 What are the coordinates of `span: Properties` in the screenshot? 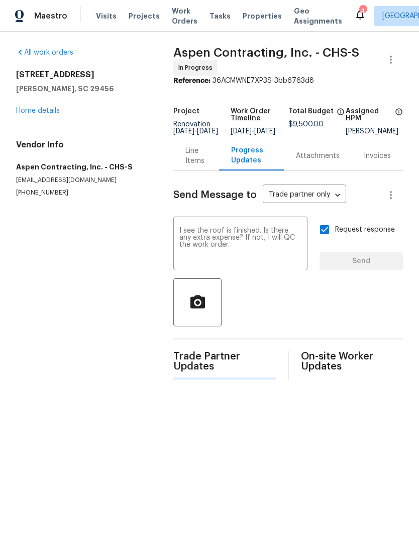 It's located at (262, 16).